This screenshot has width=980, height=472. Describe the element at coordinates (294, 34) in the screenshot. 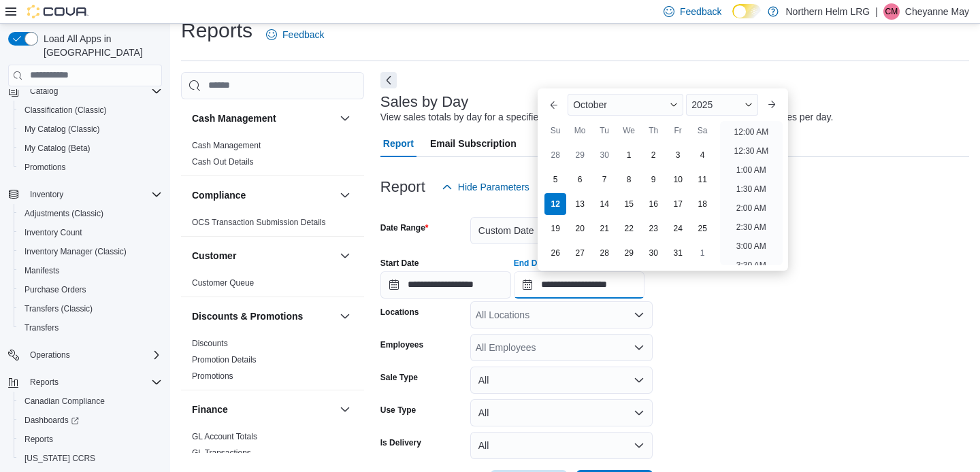

I see `a: Feedback` at that location.